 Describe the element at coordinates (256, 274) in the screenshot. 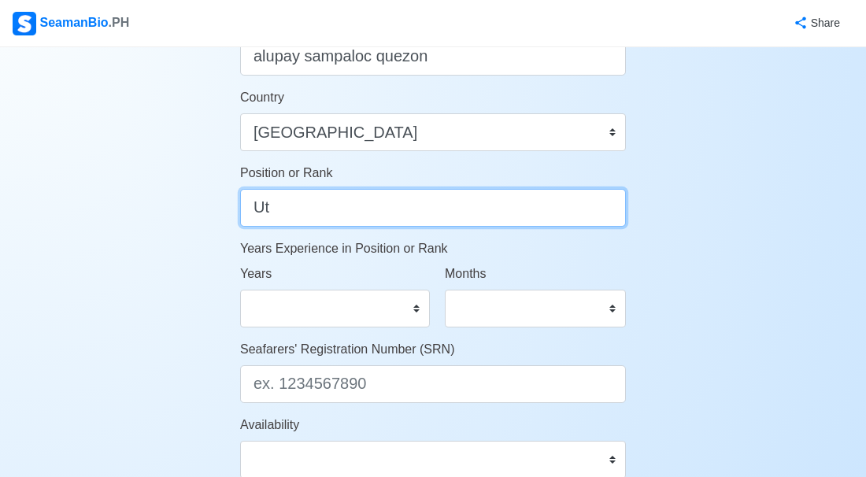

I see `label: Years` at that location.